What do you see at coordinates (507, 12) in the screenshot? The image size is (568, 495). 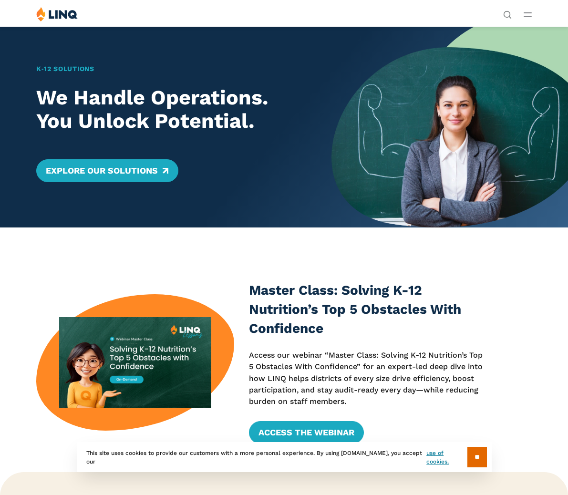 I see `nav: Utility Navigation` at bounding box center [507, 12].